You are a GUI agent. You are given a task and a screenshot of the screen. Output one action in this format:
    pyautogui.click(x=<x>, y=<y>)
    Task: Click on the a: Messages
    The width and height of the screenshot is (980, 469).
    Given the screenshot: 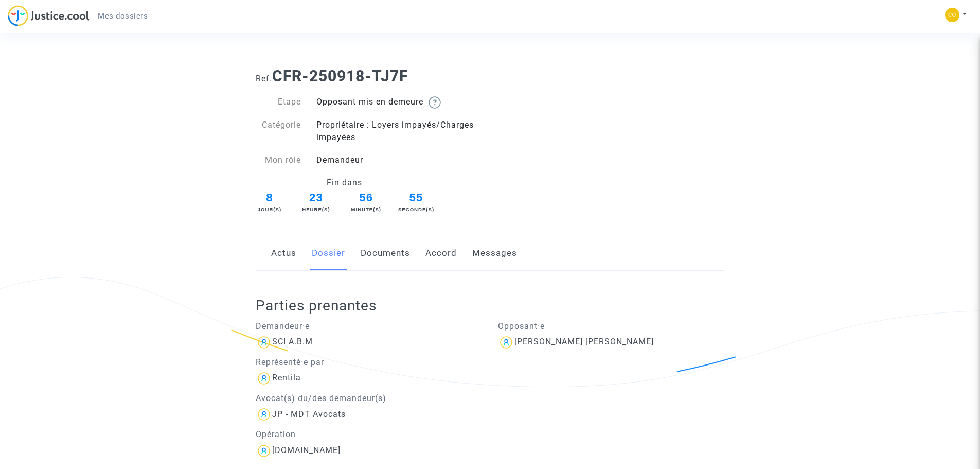 What is the action you would take?
    pyautogui.click(x=495, y=253)
    